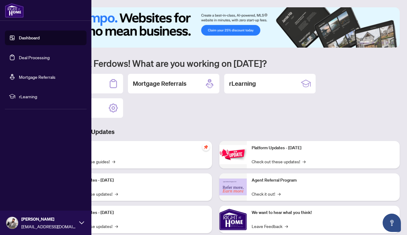 The image size is (407, 235). I want to click on img: Agent Referral Program, so click(233, 186).